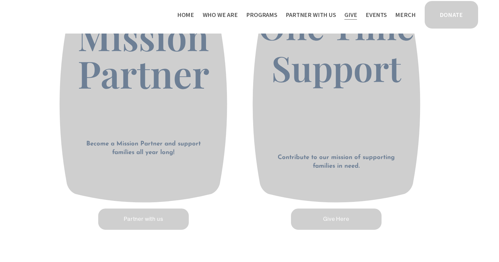 This screenshot has height=262, width=499. Describe the element at coordinates (143, 73) in the screenshot. I see `span: Partner` at that location.